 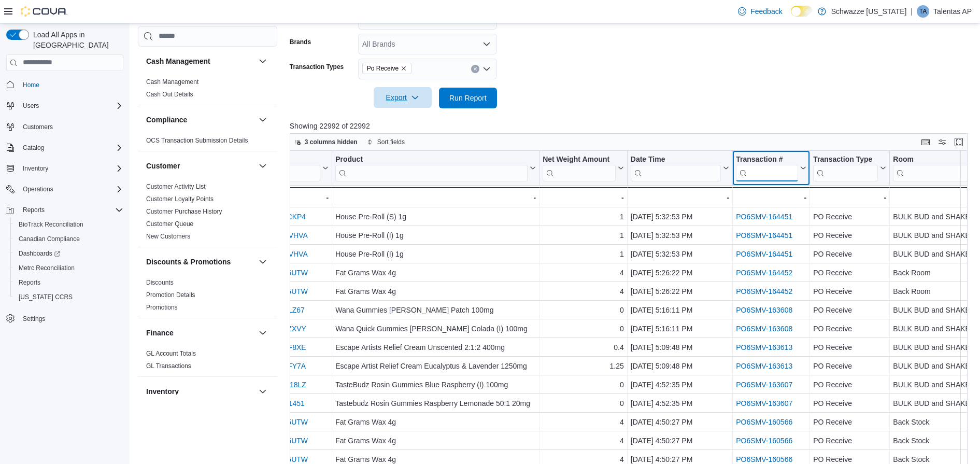 What do you see at coordinates (583, 347) in the screenshot?
I see `div: 0.4` at bounding box center [583, 347].